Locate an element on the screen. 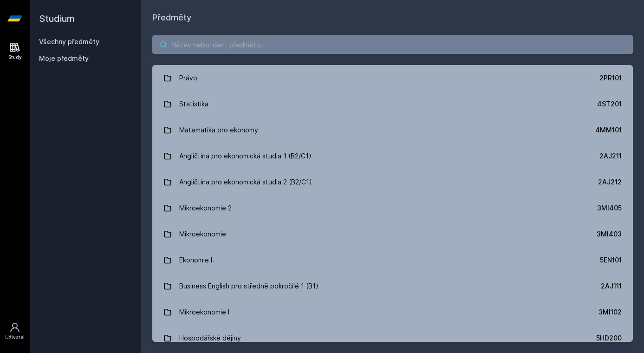 Image resolution: width=644 pixels, height=353 pixels. div: 2PR101 is located at coordinates (611, 78).